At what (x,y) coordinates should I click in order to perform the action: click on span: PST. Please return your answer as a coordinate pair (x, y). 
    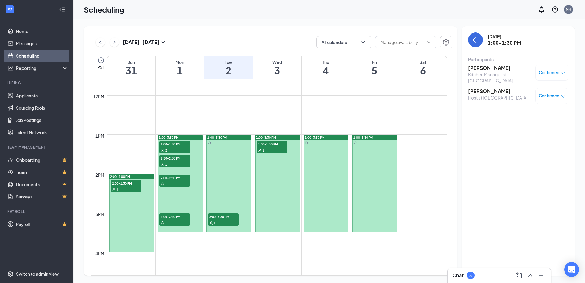
    Looking at the image, I should click on (101, 67).